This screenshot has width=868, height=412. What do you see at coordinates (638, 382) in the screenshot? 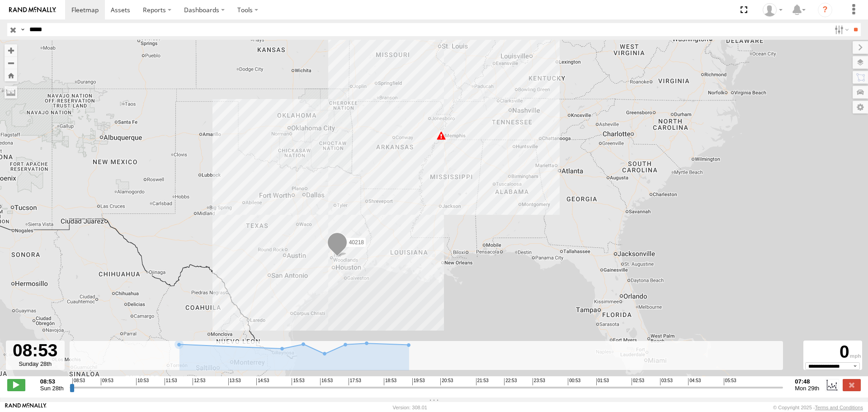
I see `span: 02:53` at bounding box center [638, 382].